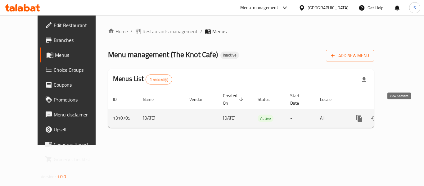 This screenshot has width=424, height=186. I want to click on table: enhanced table, so click(262, 109).